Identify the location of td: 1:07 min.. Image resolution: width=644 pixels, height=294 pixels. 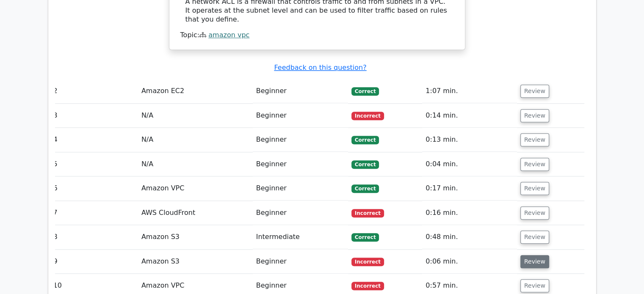
(469, 91).